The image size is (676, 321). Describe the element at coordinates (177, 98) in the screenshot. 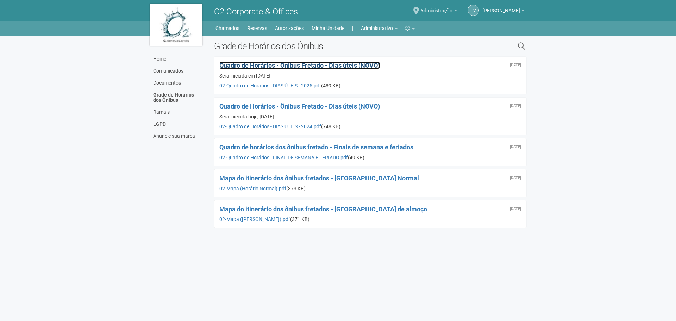

I see `a: Grade de Horários dos Ônibus` at that location.